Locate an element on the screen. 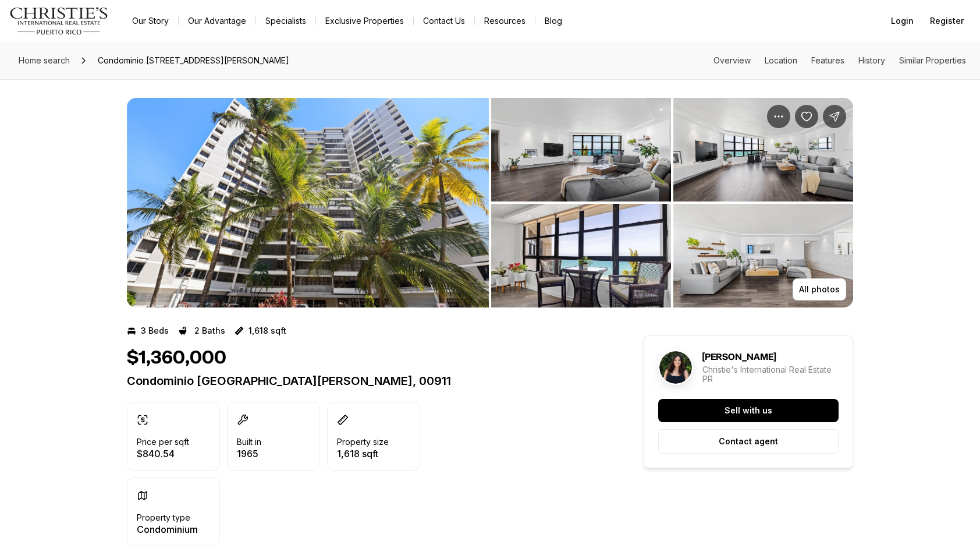 The width and height of the screenshot is (980, 548). button: Login is located at coordinates (902, 21).